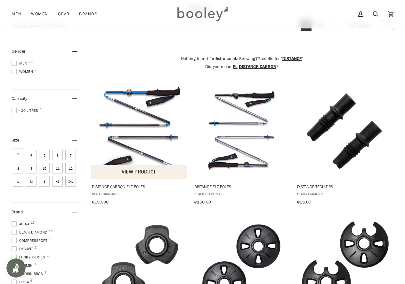 The width and height of the screenshot is (405, 284). What do you see at coordinates (292, 59) in the screenshot?
I see `a: distance` at bounding box center [292, 59].